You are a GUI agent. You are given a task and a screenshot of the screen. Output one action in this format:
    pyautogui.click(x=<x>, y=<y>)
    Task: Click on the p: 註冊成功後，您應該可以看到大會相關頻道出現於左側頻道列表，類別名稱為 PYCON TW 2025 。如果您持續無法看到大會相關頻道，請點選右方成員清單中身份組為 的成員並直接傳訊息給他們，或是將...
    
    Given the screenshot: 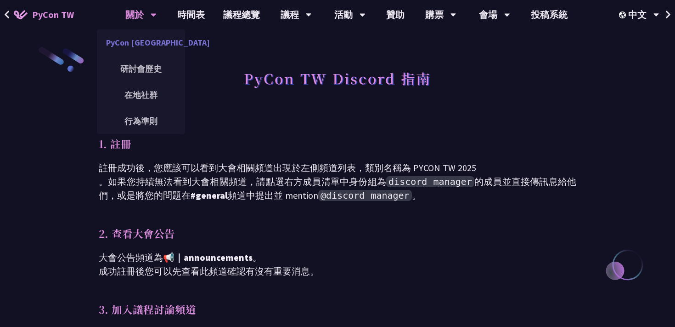 What is the action you would take?
    pyautogui.click(x=338, y=181)
    